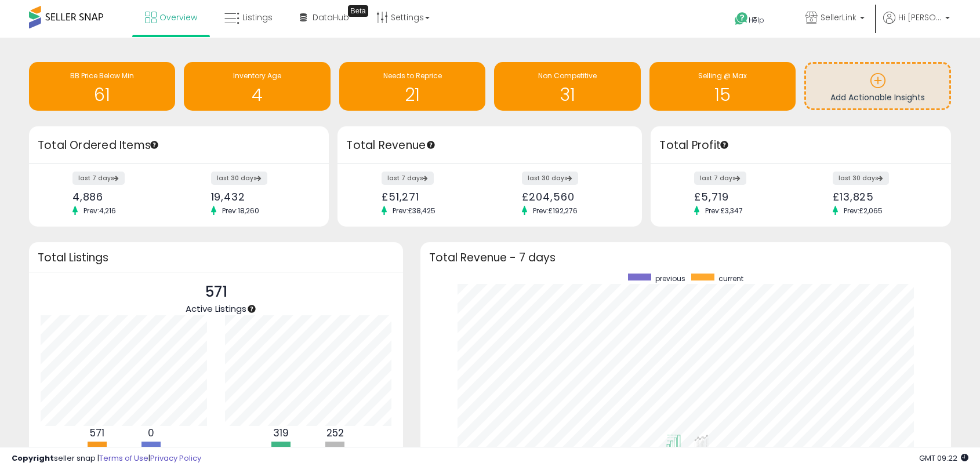 This screenshot has height=470, width=980. What do you see at coordinates (685, 258) in the screenshot?
I see `h3: Total Revenue - 7 days` at bounding box center [685, 258].